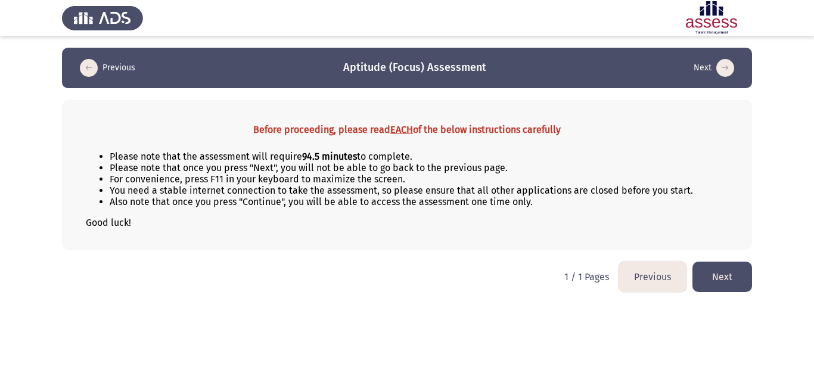  Describe the element at coordinates (407, 129) in the screenshot. I see `strong: Before proceeding, please read of the below instructions carefully` at that location.